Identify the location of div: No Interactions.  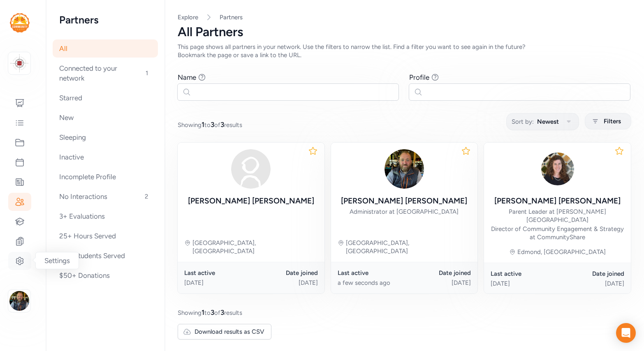
(105, 196).